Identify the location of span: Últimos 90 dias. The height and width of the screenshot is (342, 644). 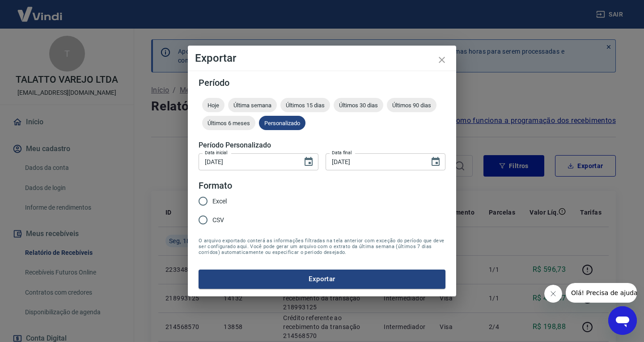
(412, 105).